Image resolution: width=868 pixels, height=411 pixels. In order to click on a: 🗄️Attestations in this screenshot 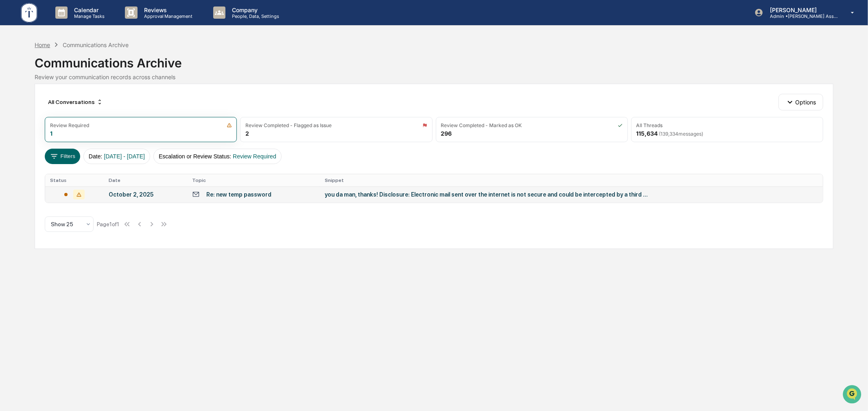, I will do `click(80, 148)`.